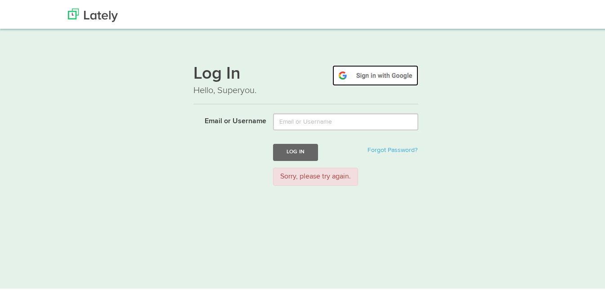 The height and width of the screenshot is (290, 605). I want to click on button: Log In, so click(296, 150).